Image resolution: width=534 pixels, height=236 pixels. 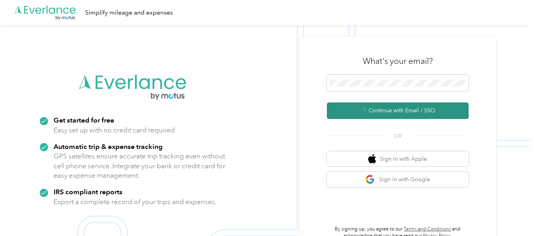 I want to click on button: google logoSign in with Google, so click(x=397, y=179).